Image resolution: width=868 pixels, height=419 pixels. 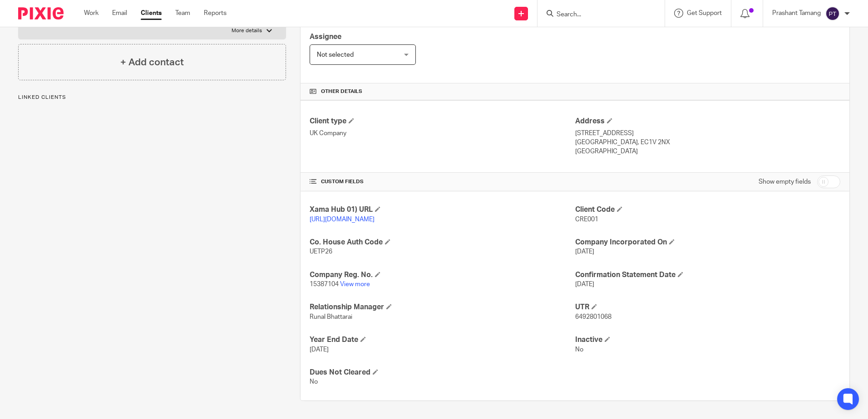 I want to click on h4: UTR, so click(x=708, y=307).